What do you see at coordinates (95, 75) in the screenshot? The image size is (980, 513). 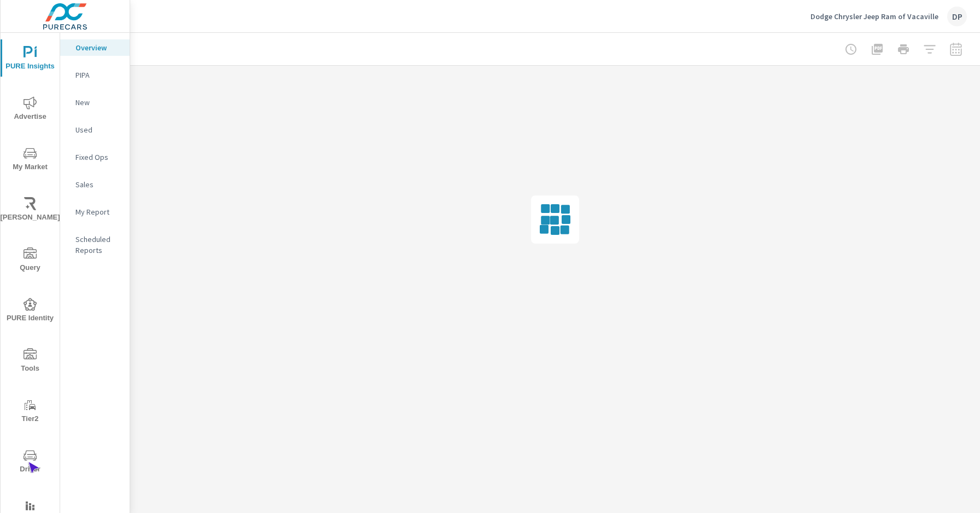 I see `div: PIPA` at bounding box center [95, 75].